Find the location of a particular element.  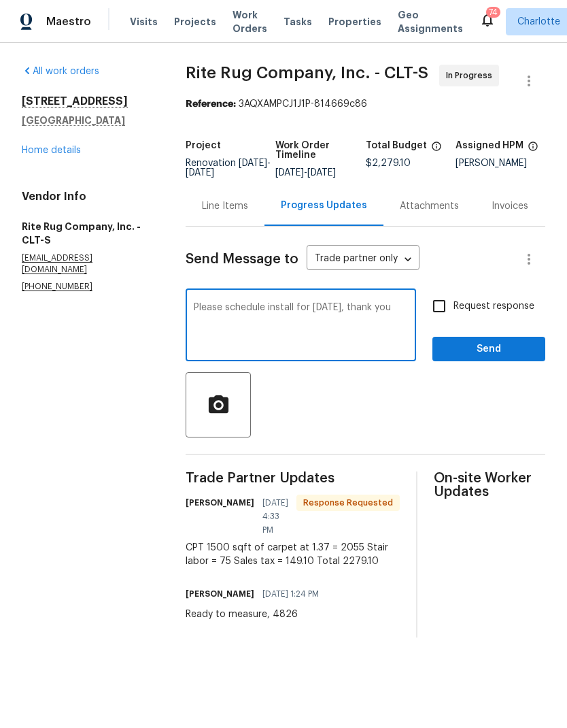

h5: Total Budget is located at coordinates (397, 145).